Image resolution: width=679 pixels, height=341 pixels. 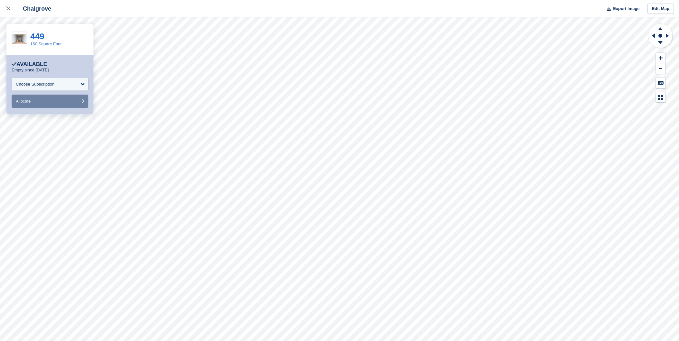 I want to click on button: Zoom Out, so click(x=660, y=69).